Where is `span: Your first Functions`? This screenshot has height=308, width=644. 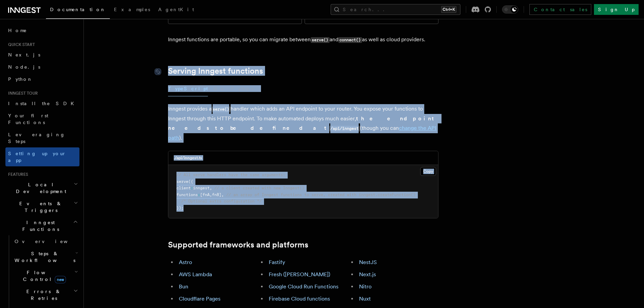 span: Your first Functions is located at coordinates (28, 119).